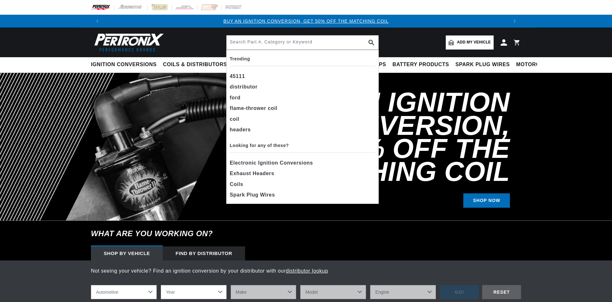 Image resolution: width=612 pixels, height=302 pixels. I want to click on summary: Motorcycle, so click(535, 64).